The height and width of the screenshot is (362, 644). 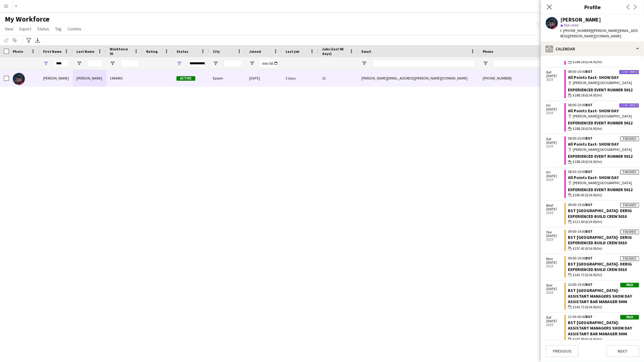 What do you see at coordinates (367, 51) in the screenshot?
I see `span: Email` at bounding box center [367, 51].